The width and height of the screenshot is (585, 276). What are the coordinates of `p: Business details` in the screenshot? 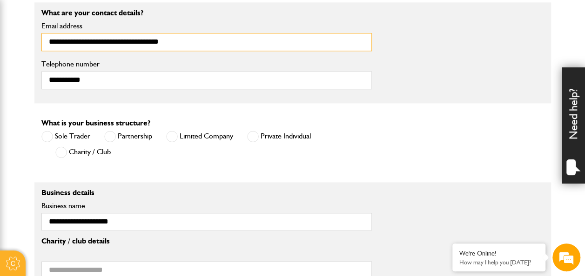 It's located at (206, 193).